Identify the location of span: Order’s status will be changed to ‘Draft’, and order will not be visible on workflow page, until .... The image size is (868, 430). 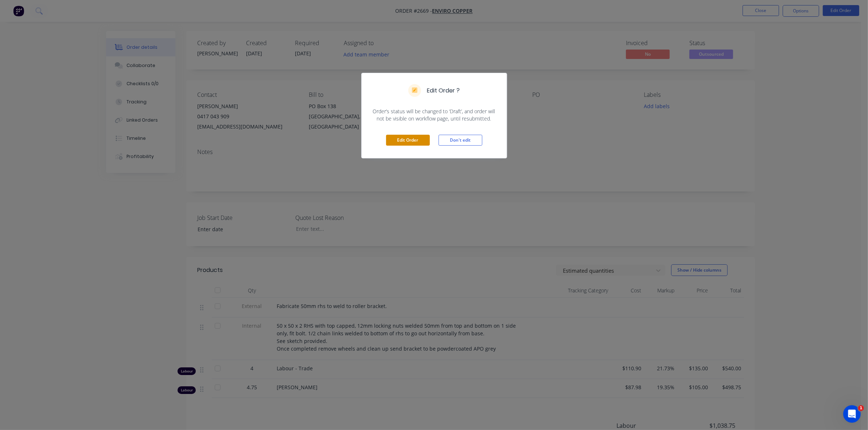
(434, 115).